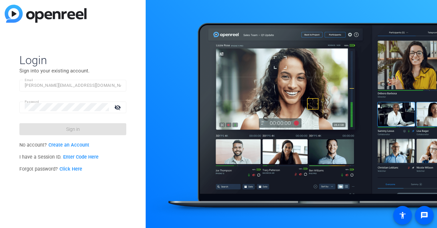 This screenshot has height=228, width=437. What do you see at coordinates (59, 157) in the screenshot?
I see `span: I have a Session ID.` at bounding box center [59, 157].